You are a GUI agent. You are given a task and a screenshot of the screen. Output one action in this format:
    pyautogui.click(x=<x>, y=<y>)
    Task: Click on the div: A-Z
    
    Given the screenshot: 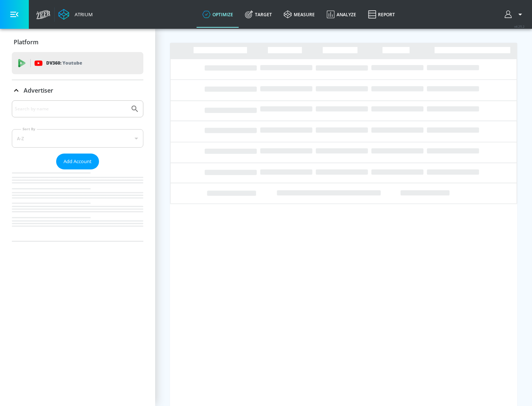 What is the action you would take?
    pyautogui.click(x=78, y=138)
    